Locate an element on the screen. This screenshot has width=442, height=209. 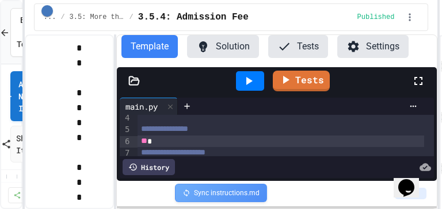
button: Back to Teams is located at coordinates (20, 32).